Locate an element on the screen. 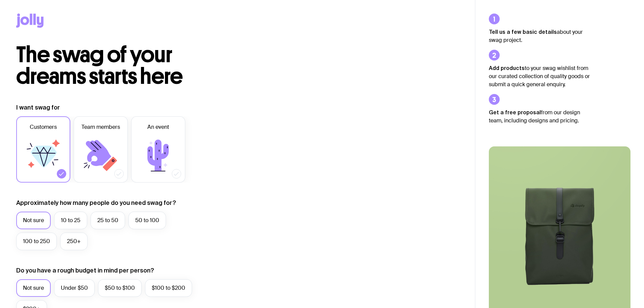 The width and height of the screenshot is (644, 308). label: 100 to 250 is located at coordinates (37, 242).